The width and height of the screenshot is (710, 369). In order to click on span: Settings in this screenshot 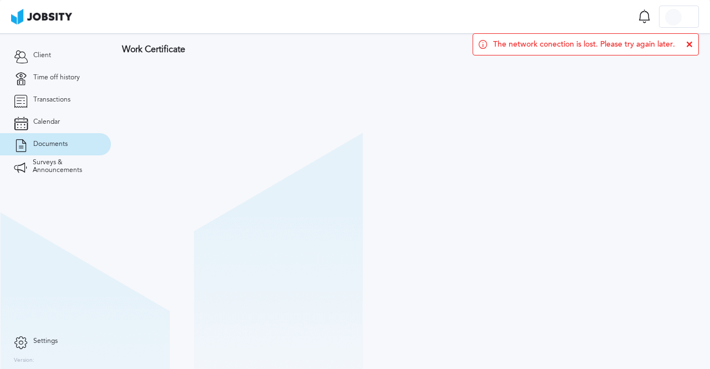, I will do `click(45, 341)`.